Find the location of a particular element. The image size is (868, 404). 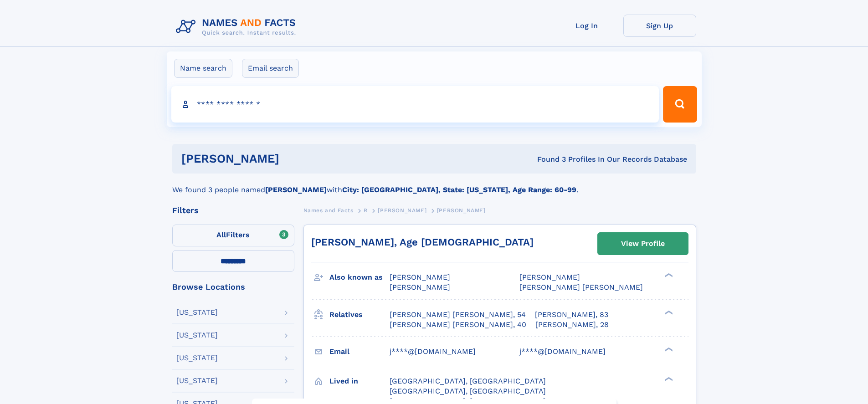

div: Filters is located at coordinates (233, 211).